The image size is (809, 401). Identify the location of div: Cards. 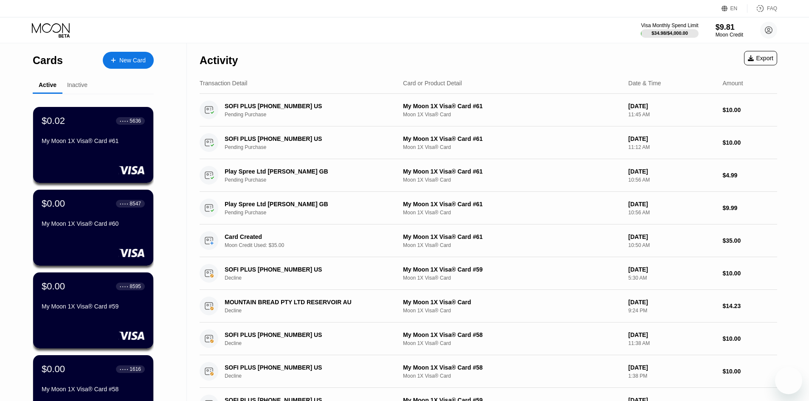
(48, 60).